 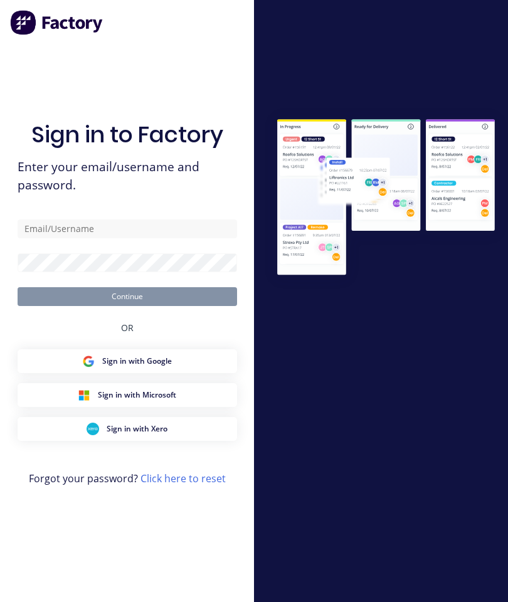 What do you see at coordinates (127, 229) in the screenshot?
I see `input: Email/Username` at bounding box center [127, 229].